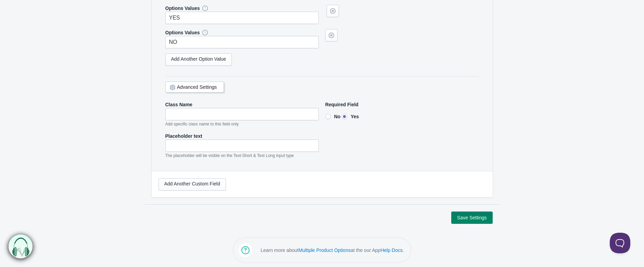 The image size is (644, 267). Describe the element at coordinates (20, 246) in the screenshot. I see `img: bxm.png` at that location.